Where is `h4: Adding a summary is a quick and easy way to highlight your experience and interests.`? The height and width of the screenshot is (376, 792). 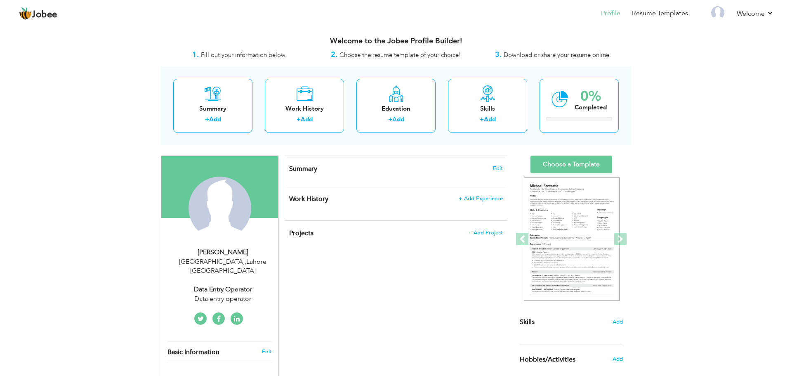 h4: Adding a summary is a quick and easy way to highlight your experience and interests. is located at coordinates (396, 169).